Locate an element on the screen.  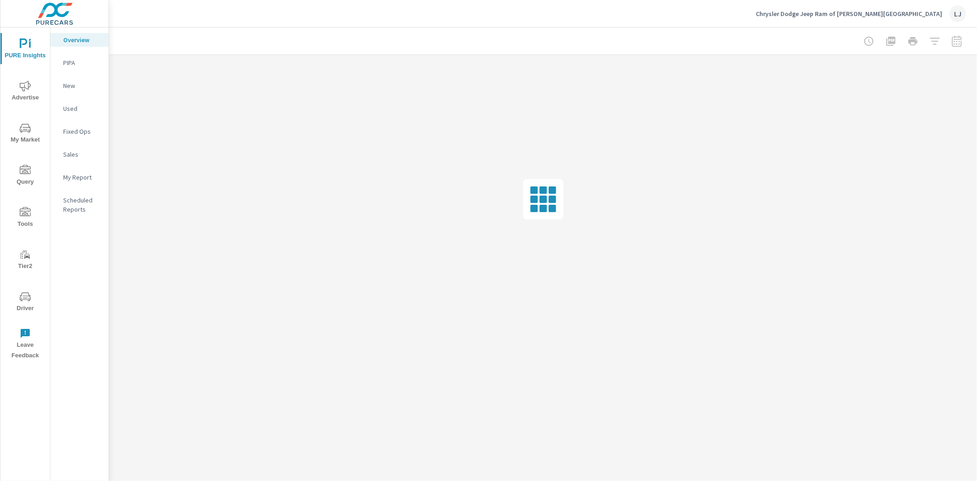
span: Tools is located at coordinates (25, 218).